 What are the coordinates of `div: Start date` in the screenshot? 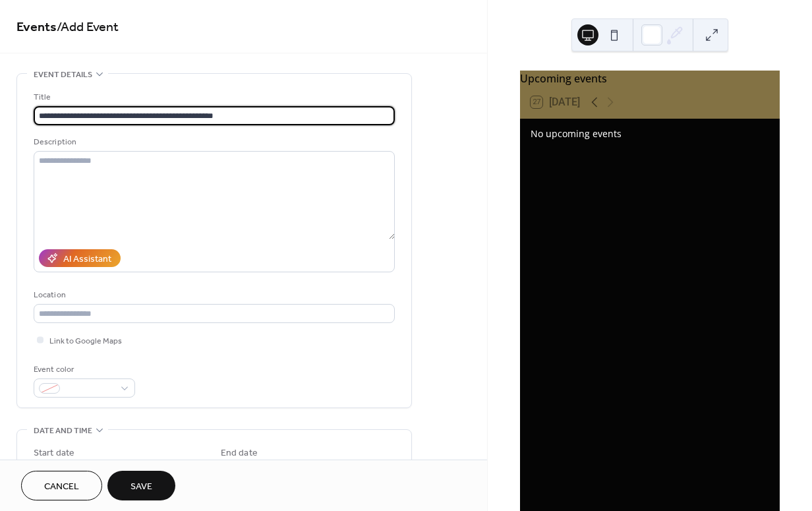 It's located at (54, 453).